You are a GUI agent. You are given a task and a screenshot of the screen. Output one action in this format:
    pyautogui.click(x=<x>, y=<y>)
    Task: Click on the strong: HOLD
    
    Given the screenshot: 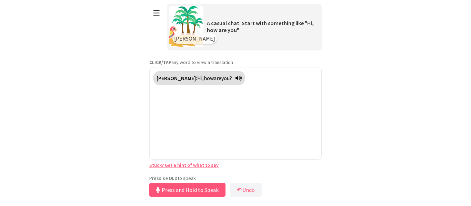 What is the action you would take?
    pyautogui.click(x=171, y=178)
    